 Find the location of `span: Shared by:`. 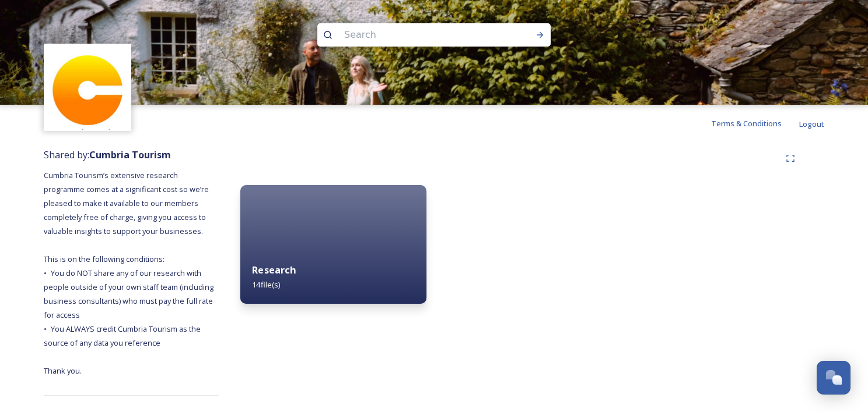

span: Shared by: is located at coordinates (107, 155).